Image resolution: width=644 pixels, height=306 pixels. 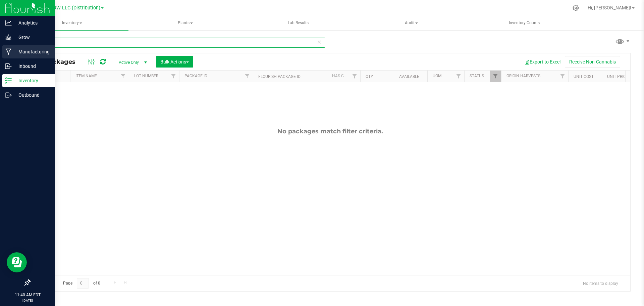 I want to click on a: Origin Harvests, so click(x=523, y=76).